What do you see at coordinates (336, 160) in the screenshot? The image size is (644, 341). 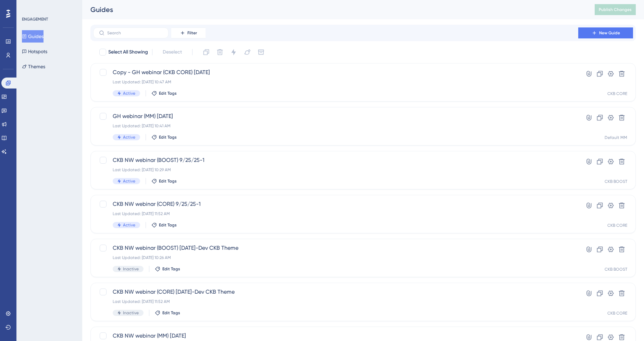 I see `span: CKB NW webinar (BOOST) 9/25/25-1` at bounding box center [336, 160].